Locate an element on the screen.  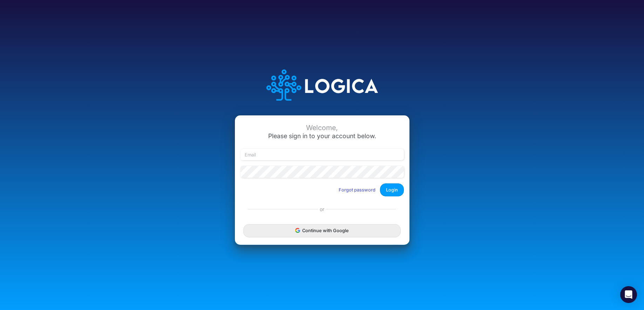
span: Please sign in to your account below. is located at coordinates (322, 136).